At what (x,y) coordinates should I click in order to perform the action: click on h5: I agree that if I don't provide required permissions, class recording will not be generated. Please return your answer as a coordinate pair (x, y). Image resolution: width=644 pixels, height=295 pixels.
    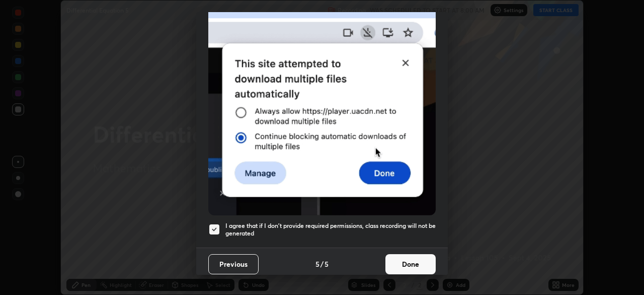
    Looking at the image, I should click on (331, 230).